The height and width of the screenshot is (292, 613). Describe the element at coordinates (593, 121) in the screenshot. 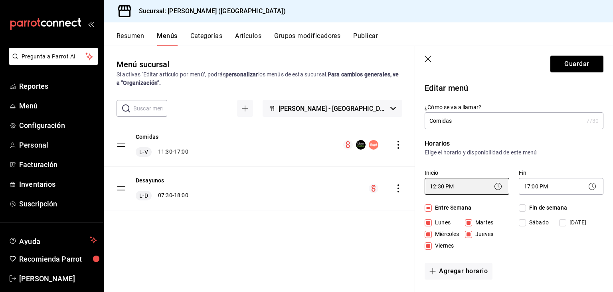

I see `div: 7 /30` at that location.